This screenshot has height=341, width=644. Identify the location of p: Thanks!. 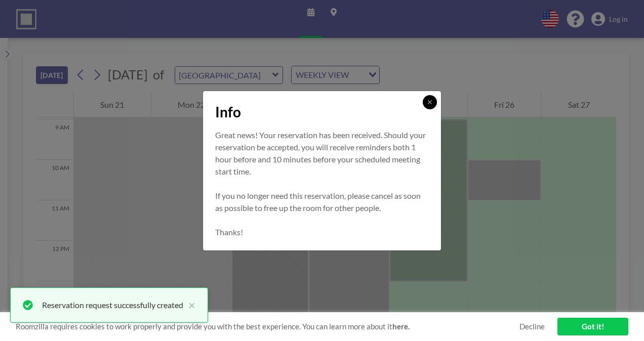
(322, 232).